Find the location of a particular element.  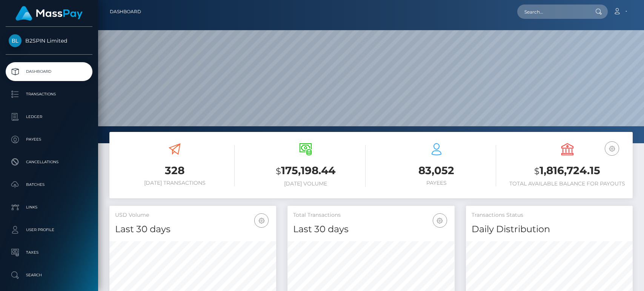

img: B2SPIN Limited is located at coordinates (15, 41).